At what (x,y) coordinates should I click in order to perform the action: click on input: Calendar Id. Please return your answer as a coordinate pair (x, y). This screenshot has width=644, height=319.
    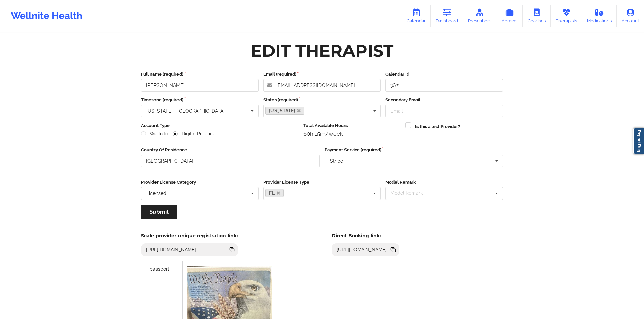
    Looking at the image, I should click on (444, 85).